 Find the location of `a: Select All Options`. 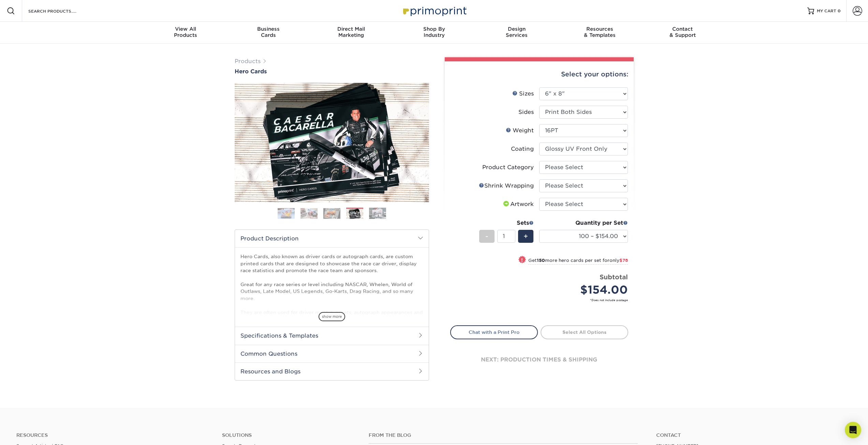

a: Select All Options is located at coordinates (585, 332).